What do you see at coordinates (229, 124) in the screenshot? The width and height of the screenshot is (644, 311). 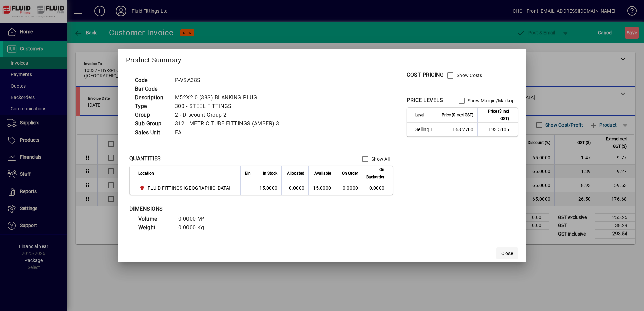 I see `td: 312 - METRIC TUBE FITTINGS (AMBER) 3` at bounding box center [229, 124].